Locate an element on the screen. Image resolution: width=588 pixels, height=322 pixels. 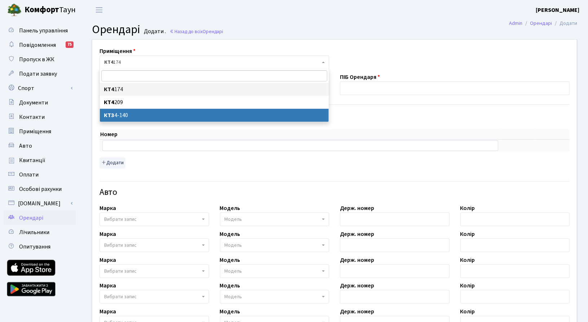
div: 75 is located at coordinates (70, 45).